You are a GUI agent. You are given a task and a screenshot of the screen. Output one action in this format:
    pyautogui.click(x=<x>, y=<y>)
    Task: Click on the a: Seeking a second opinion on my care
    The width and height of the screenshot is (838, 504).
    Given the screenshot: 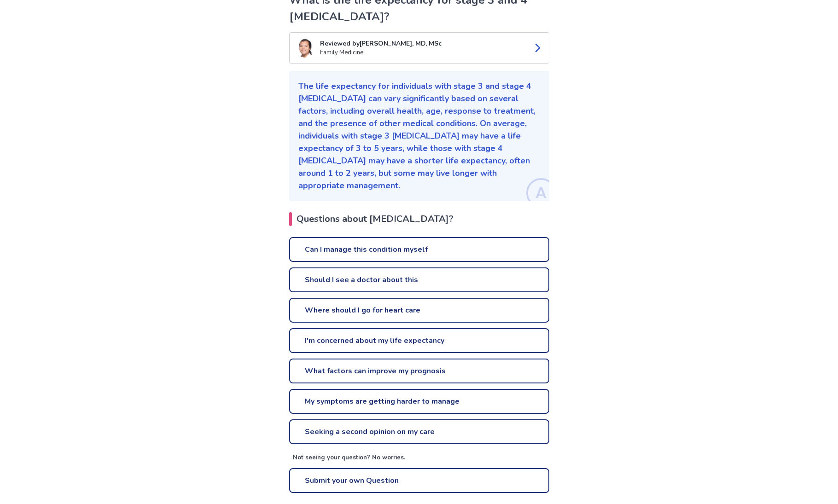 What is the action you would take?
    pyautogui.click(x=419, y=431)
    